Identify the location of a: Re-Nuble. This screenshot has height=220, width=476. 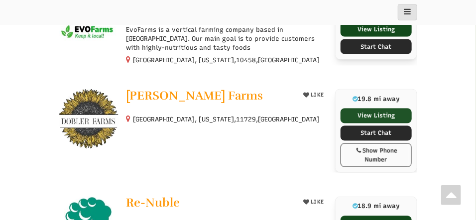
(209, 204).